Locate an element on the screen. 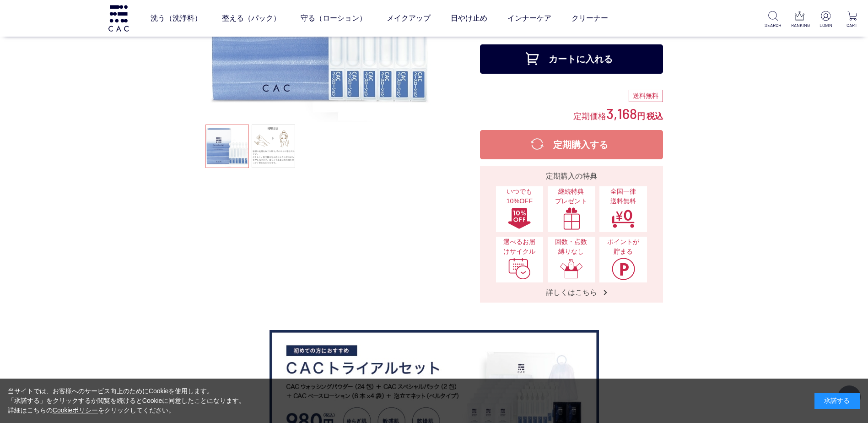 The image size is (868, 423). img: 継続特典プレゼント is located at coordinates (572, 218).